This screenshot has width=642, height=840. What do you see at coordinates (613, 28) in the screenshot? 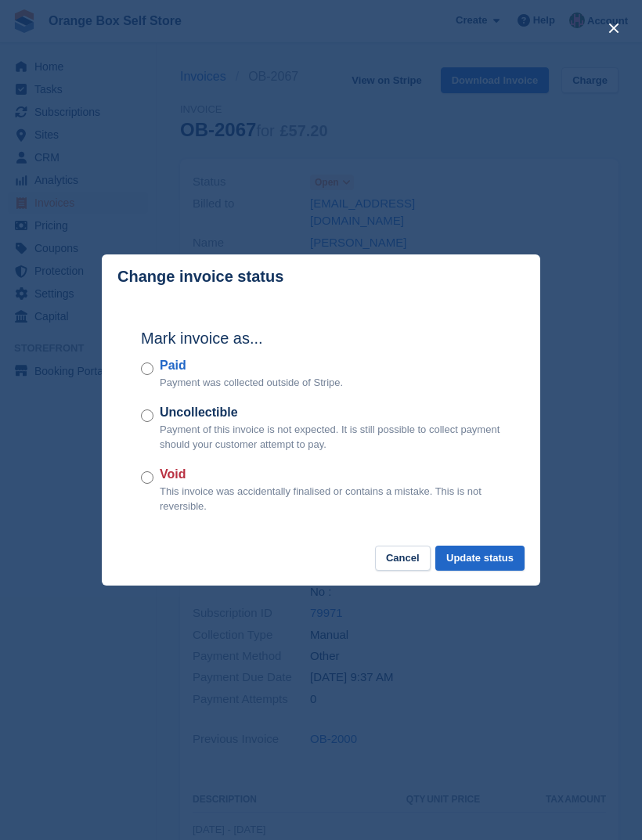
I see `button: close` at bounding box center [613, 28].